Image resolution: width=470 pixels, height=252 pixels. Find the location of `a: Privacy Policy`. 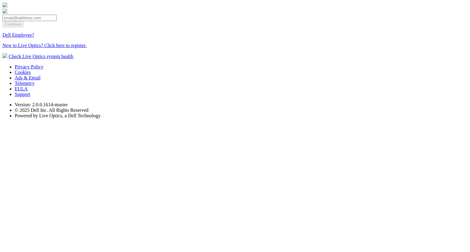

a: Privacy Policy is located at coordinates (29, 67).